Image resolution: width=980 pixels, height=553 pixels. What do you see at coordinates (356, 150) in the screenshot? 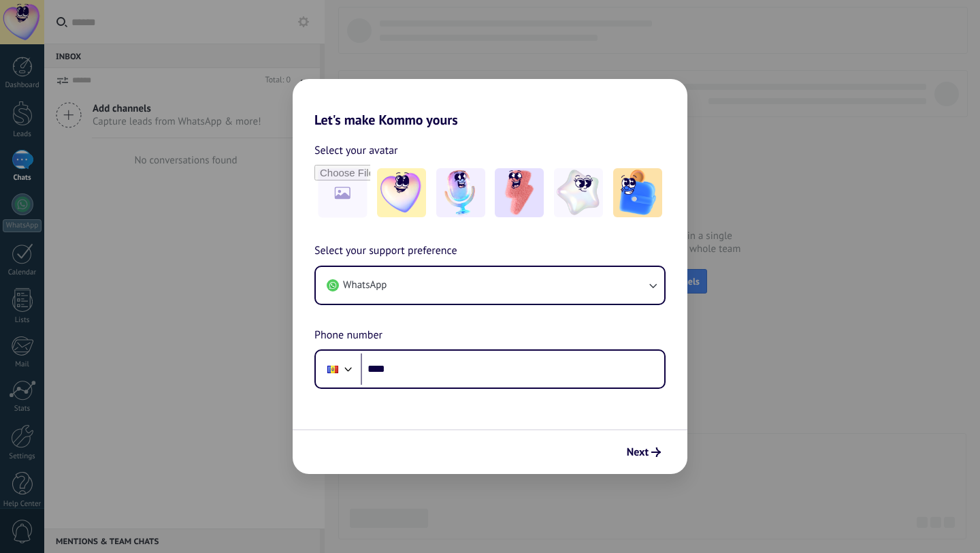
I see `span: Select your avatar` at bounding box center [356, 150].